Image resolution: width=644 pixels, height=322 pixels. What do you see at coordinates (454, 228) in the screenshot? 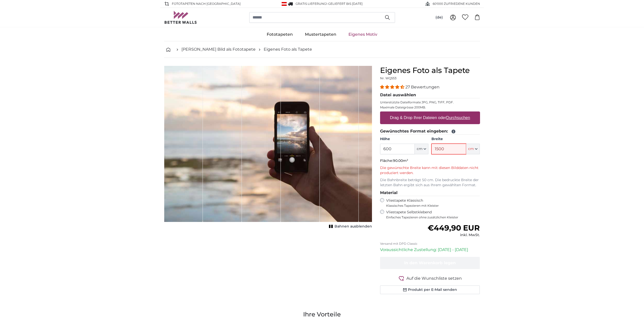
I see `span: €449,90 EUR` at bounding box center [454, 228].